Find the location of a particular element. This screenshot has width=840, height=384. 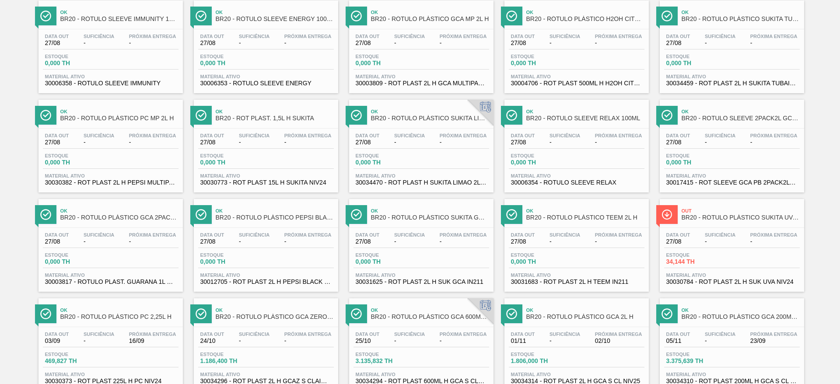

span: BR20 - RÓTULO PLÁSTICO PEPSI BLACK 2L MP is located at coordinates (275, 217).